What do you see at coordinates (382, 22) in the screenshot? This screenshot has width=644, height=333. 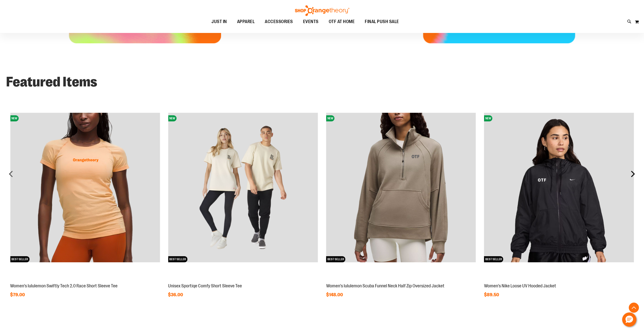 I see `a: FINAL PUSH SALE` at bounding box center [382, 22].